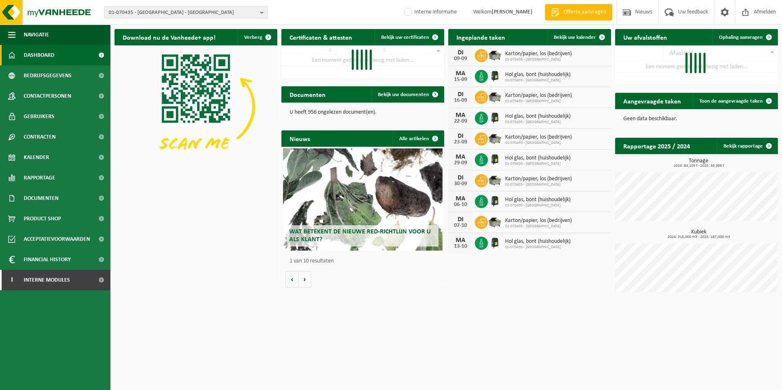 The width and height of the screenshot is (782, 390). What do you see at coordinates (405, 37) in the screenshot?
I see `span: Bekijk uw certificaten` at bounding box center [405, 37].